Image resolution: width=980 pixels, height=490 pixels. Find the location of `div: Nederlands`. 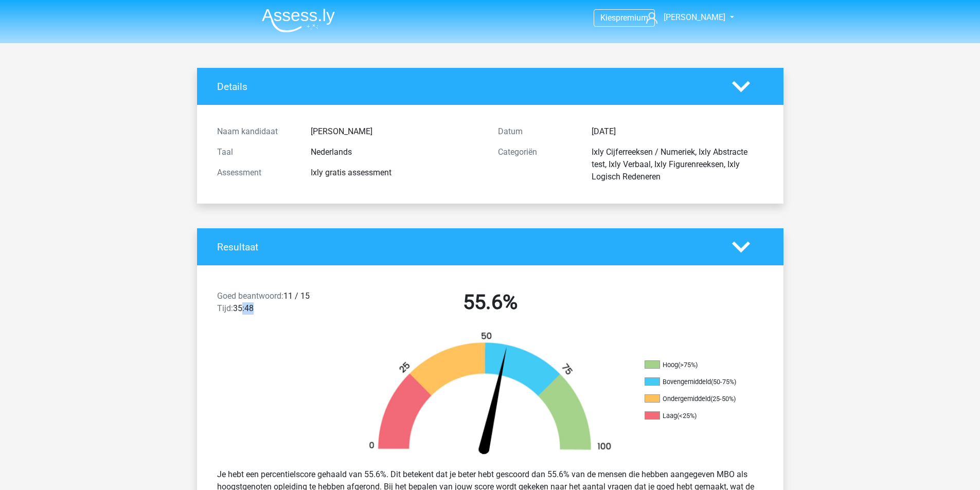

div: Nederlands is located at coordinates (397, 152).